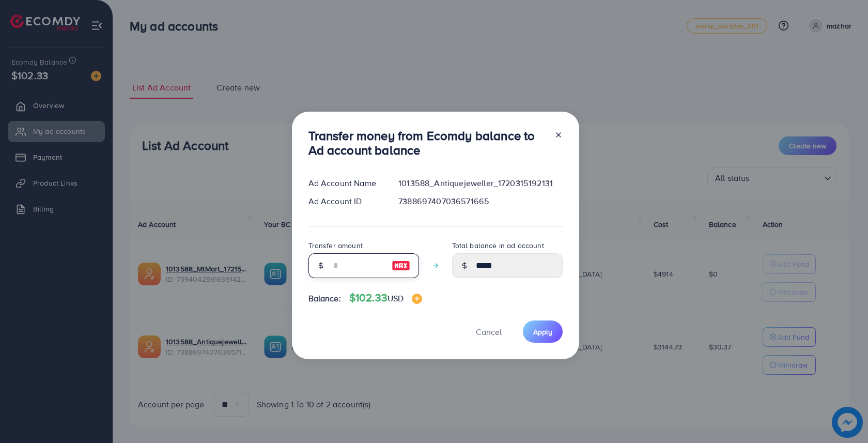 The image size is (868, 443). What do you see at coordinates (489, 332) in the screenshot?
I see `span: Cancel` at bounding box center [489, 332].